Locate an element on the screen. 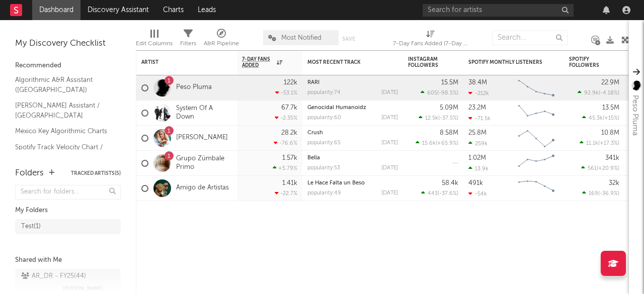  div: popularity: 53 is located at coordinates (324, 168).